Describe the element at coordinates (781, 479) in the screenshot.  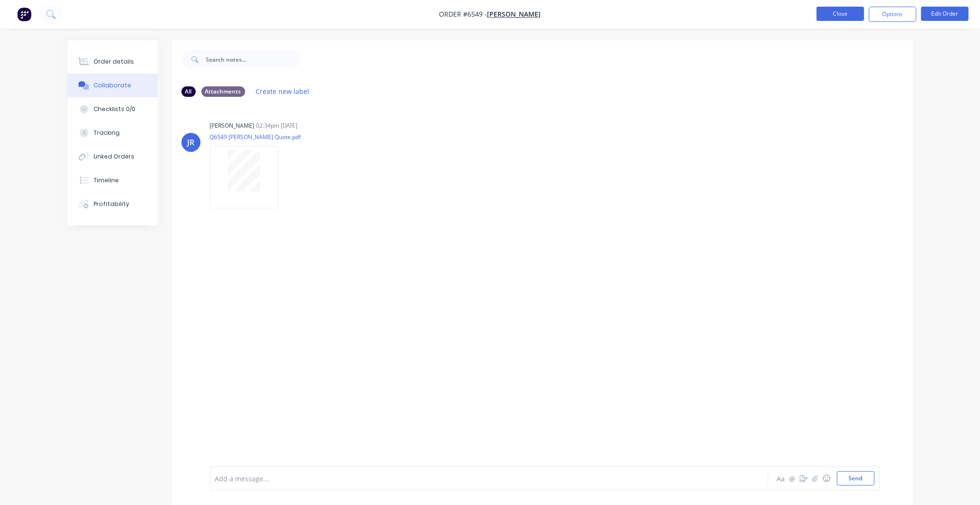
I see `button: Aa` at that location.